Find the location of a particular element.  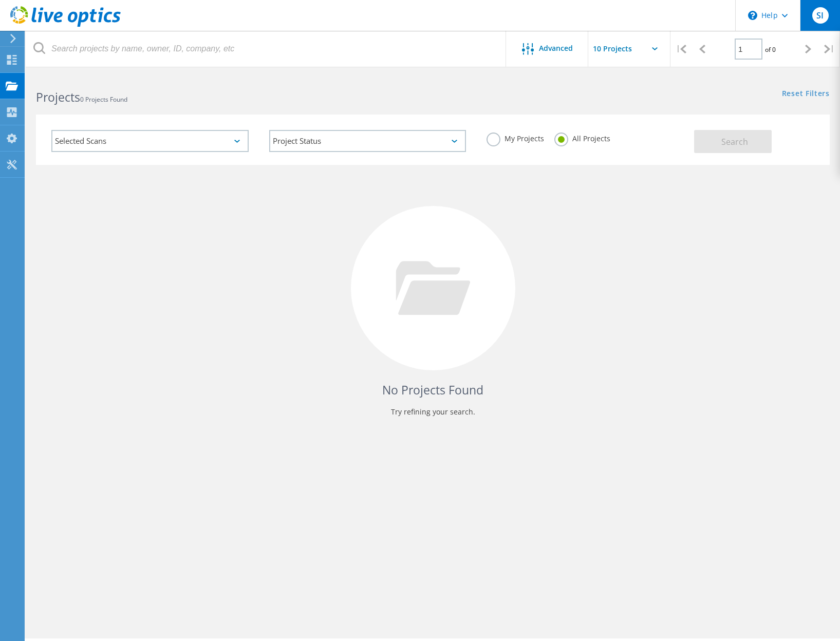

svg: \n is located at coordinates (752, 15).